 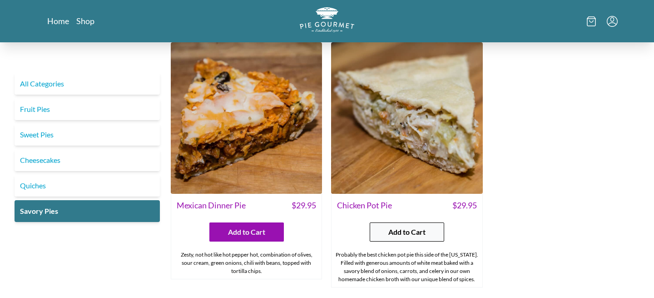 I want to click on a: Fruit Pies, so click(x=87, y=109).